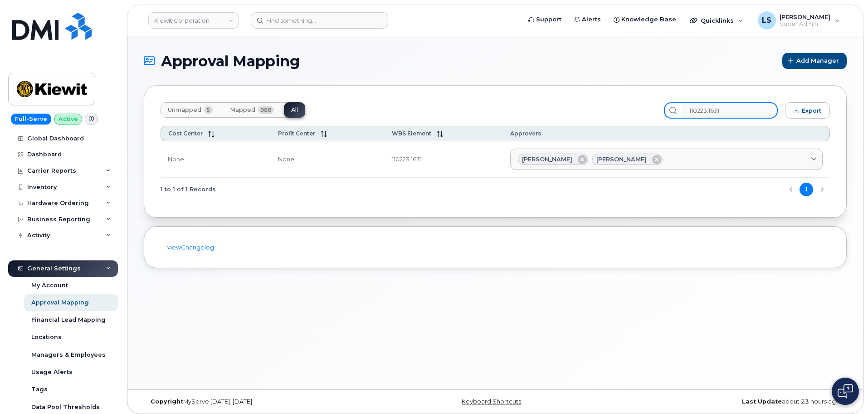 The width and height of the screenshot is (868, 414). I want to click on input: Search..., so click(730, 110).